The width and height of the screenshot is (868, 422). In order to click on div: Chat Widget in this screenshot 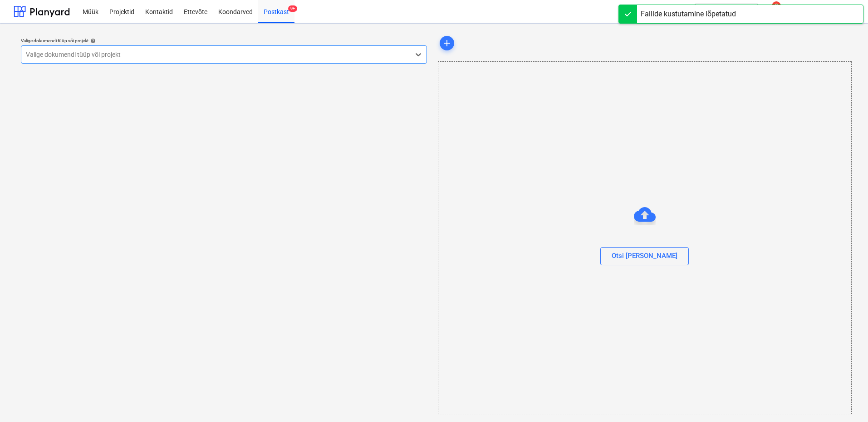, I will do `click(846, 401)`.